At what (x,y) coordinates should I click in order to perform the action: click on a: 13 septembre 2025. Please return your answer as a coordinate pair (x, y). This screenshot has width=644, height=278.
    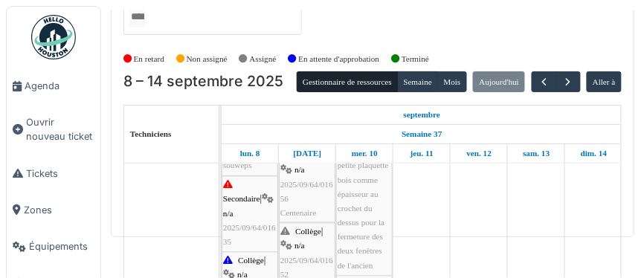
    Looking at the image, I should click on (536, 153).